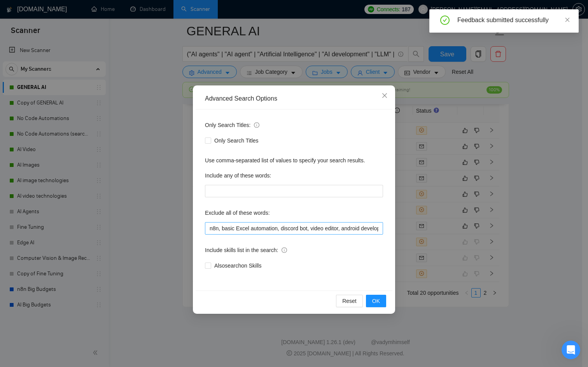 This screenshot has width=588, height=367. I want to click on label: Exclude all of these words:, so click(237, 213).